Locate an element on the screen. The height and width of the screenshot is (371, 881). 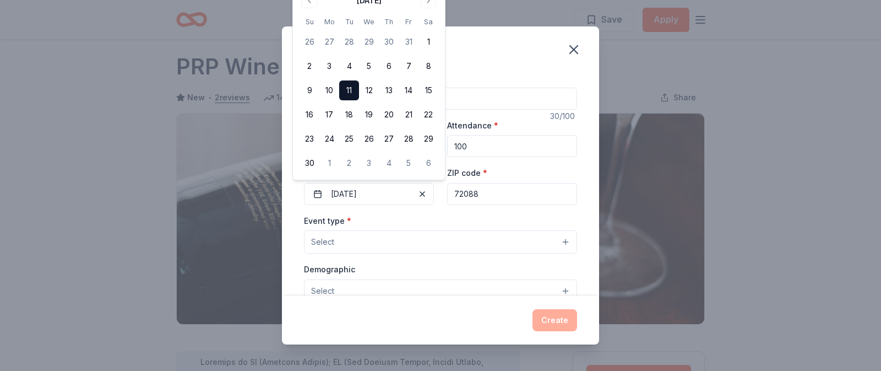
button: 8 is located at coordinates (428, 66).